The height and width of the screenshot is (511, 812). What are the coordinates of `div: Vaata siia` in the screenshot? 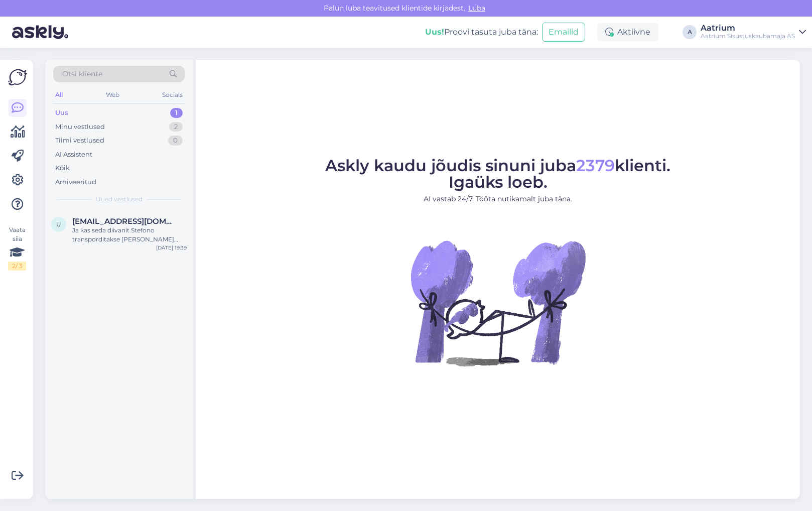 It's located at (17, 248).